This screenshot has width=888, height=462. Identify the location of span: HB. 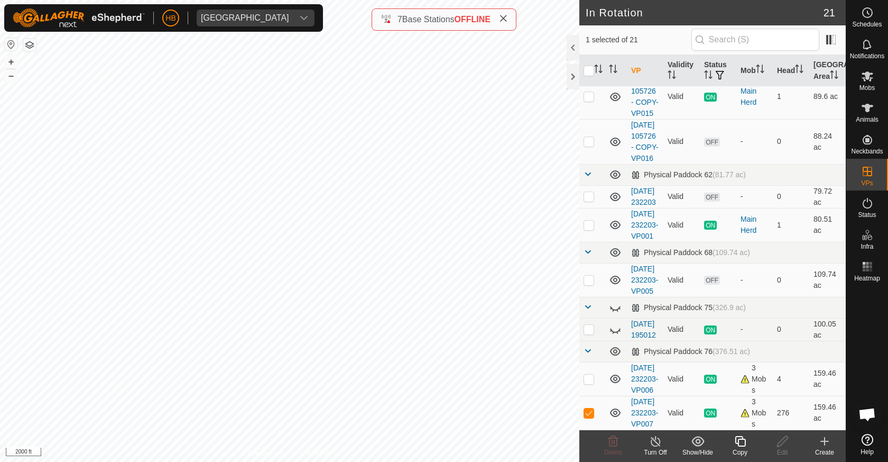
(170, 18).